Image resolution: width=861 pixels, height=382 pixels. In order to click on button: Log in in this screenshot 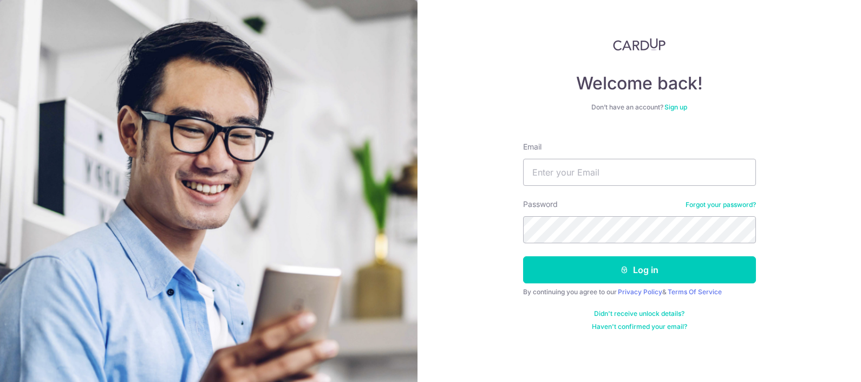, I will do `click(639, 270)`.